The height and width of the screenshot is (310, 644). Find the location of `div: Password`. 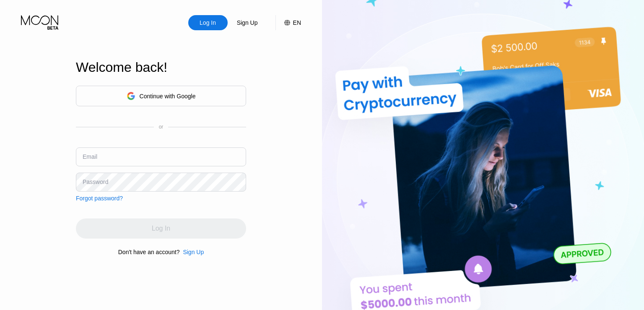

div: Password is located at coordinates (95, 181).